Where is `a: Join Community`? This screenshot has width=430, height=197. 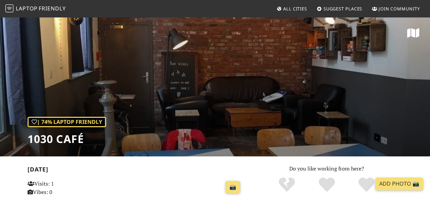
a: Join Community is located at coordinates (395, 9).